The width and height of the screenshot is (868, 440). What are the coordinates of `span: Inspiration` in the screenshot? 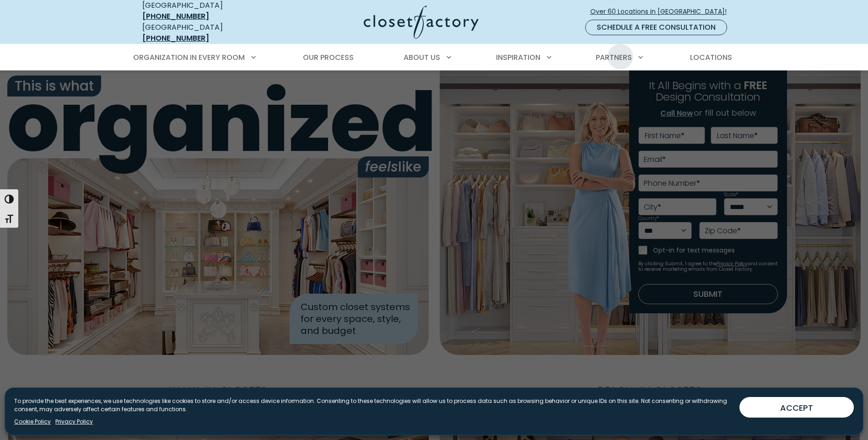 It's located at (518, 57).